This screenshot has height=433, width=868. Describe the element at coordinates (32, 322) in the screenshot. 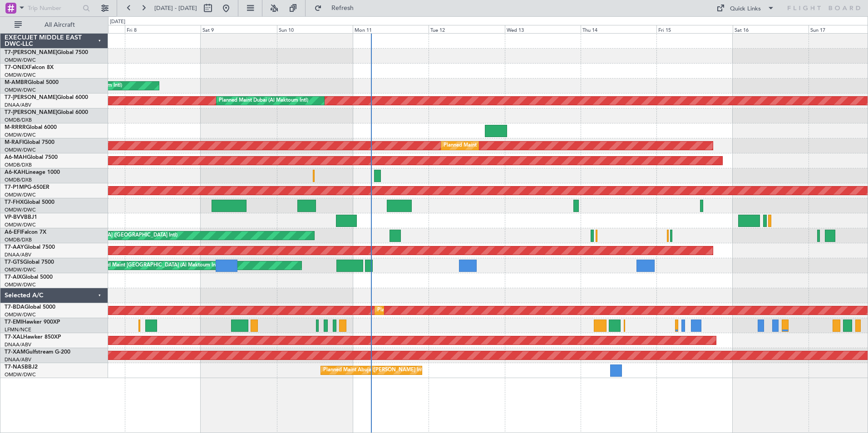

I see `a: T7-EMIHawker 900XP` at that location.